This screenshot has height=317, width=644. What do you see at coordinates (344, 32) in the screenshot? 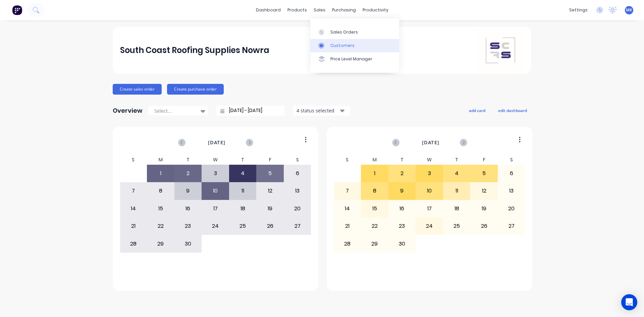
I see `div: Sales Orders` at bounding box center [344, 32].